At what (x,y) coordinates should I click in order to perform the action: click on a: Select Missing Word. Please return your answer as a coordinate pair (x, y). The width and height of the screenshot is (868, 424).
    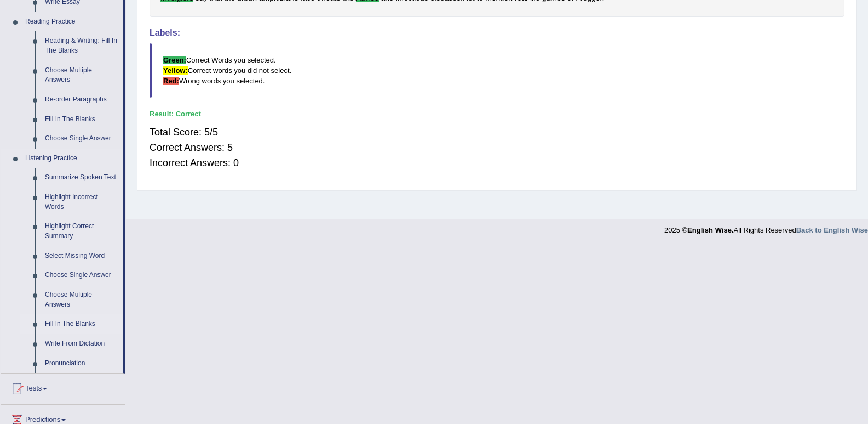
    Looking at the image, I should click on (81, 256).